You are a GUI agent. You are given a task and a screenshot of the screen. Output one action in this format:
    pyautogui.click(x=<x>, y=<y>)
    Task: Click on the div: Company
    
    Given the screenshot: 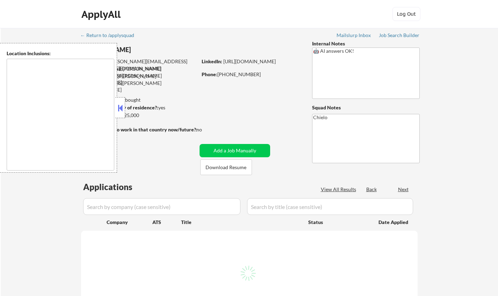 What is the action you would take?
    pyautogui.click(x=129, y=222)
    